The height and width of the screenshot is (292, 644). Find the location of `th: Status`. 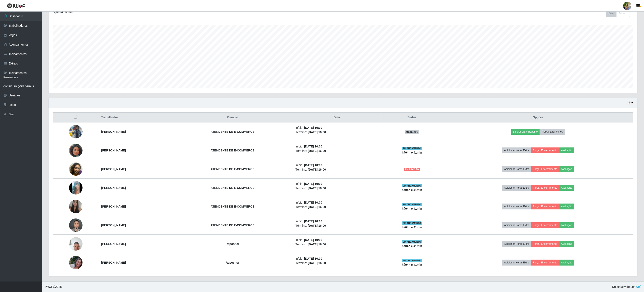

th: Status is located at coordinates (412, 117).